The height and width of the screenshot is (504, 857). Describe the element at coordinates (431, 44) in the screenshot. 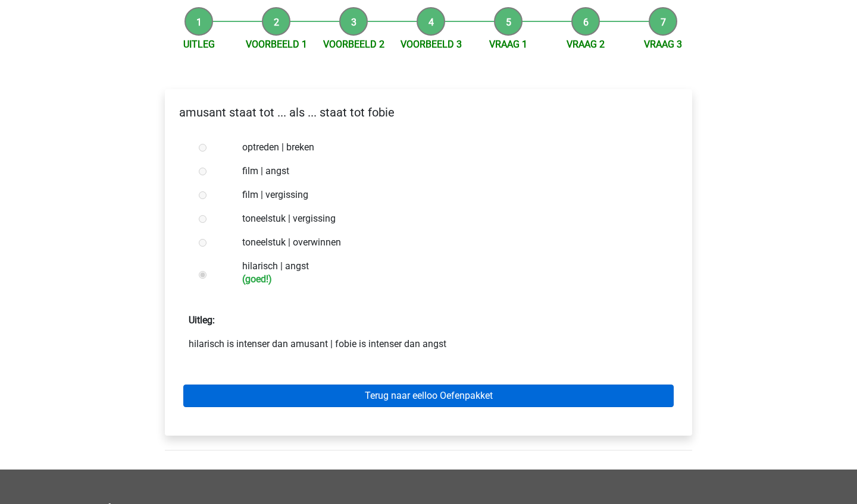

I see `a: Voorbeeld 3` at that location.